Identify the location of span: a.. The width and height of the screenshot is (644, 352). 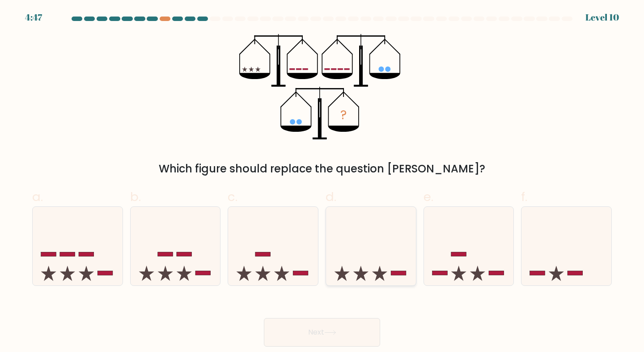
(38, 196).